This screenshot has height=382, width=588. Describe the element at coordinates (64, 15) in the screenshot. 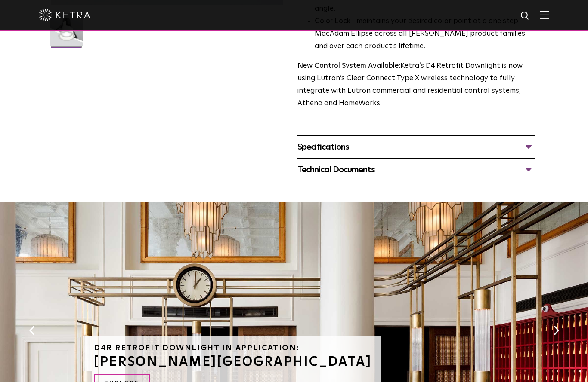

I see `img: ketra-logo-2019-white` at that location.